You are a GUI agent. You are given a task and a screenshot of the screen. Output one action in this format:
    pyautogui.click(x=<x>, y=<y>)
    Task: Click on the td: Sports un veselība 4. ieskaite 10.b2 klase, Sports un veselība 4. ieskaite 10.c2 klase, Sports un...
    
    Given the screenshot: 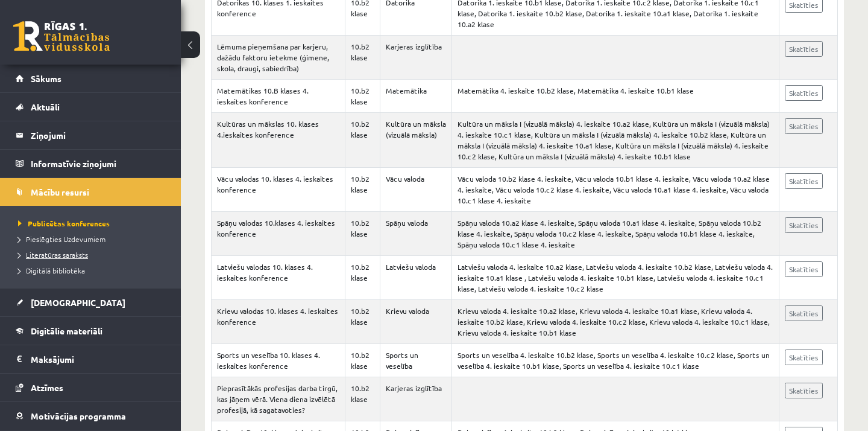 What is the action you would take?
    pyautogui.click(x=615, y=360)
    